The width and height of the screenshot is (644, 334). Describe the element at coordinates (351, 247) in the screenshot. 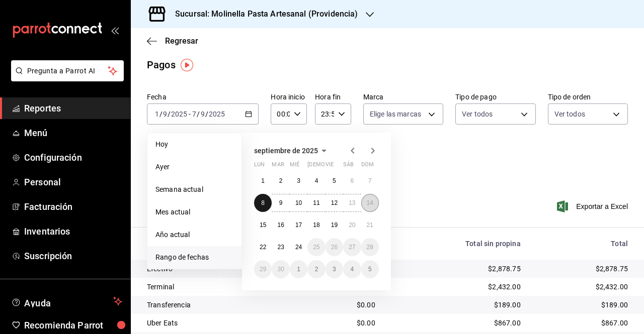

I see `abbr: 27 de septiembre de 2025` at that location.